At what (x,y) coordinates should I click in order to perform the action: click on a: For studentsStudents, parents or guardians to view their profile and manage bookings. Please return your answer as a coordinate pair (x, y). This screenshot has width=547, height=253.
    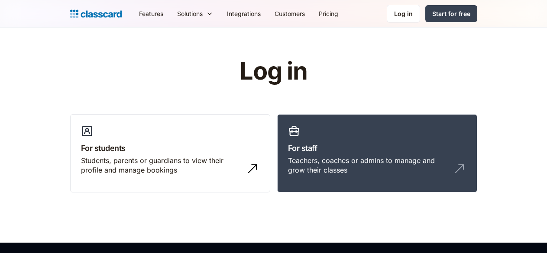
    Looking at the image, I should click on (170, 154).